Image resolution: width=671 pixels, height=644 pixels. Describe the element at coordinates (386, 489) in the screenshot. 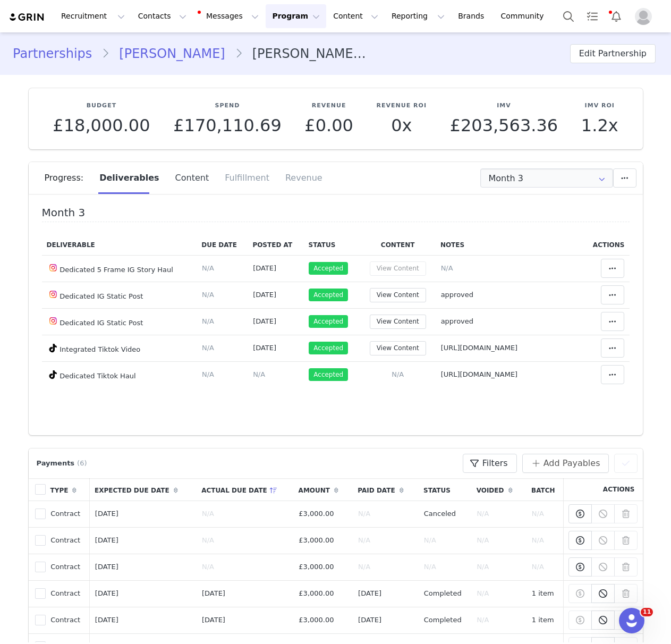

I see `th: Paid Date` at that location.